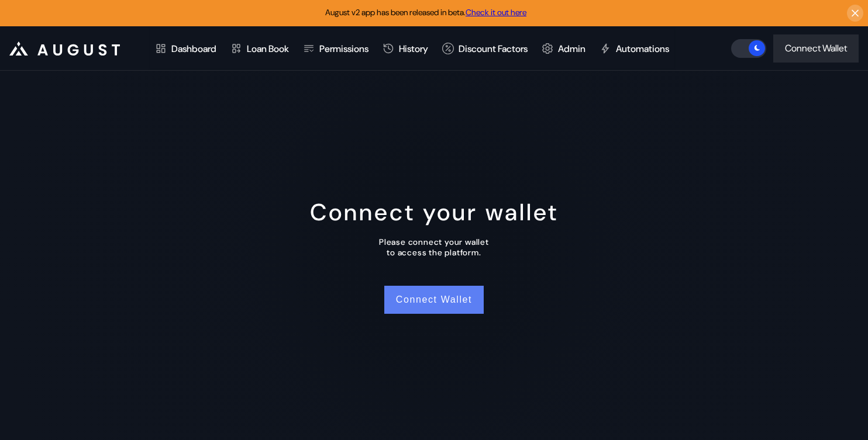 This screenshot has width=868, height=440. What do you see at coordinates (426, 13) in the screenshot?
I see `span: August v2 app has been released in beta.` at bounding box center [426, 13].